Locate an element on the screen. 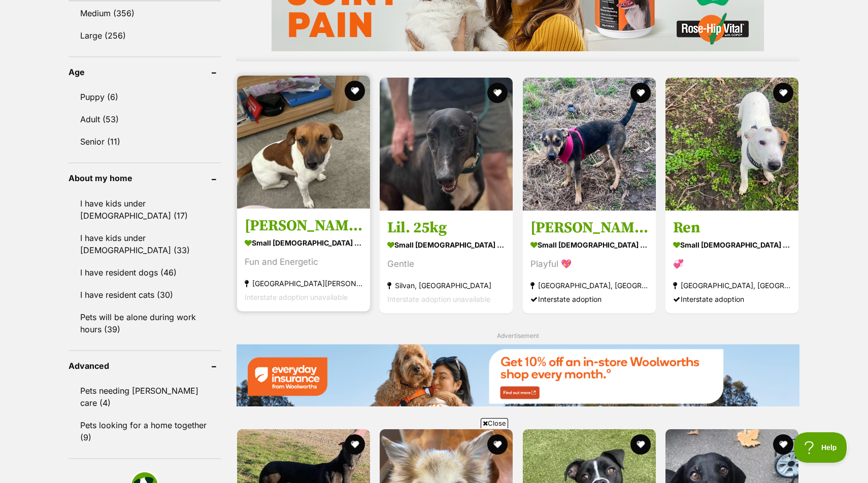 This screenshot has height=483, width=868. a: I have resident dogs (46) is located at coordinates (144, 272).